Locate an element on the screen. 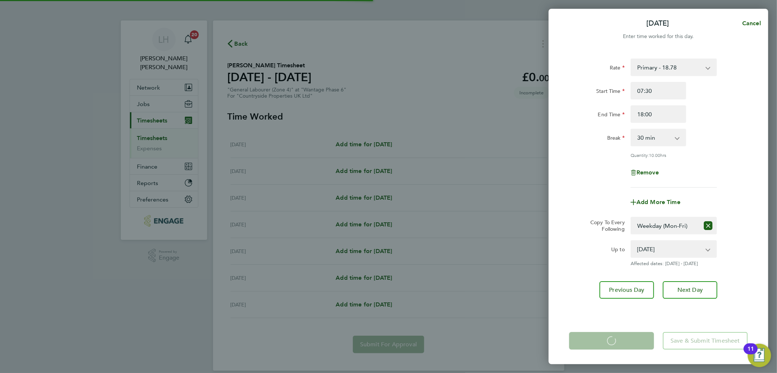 The height and width of the screenshot is (373, 777). input: E.g. 08:00 is located at coordinates (658, 91).